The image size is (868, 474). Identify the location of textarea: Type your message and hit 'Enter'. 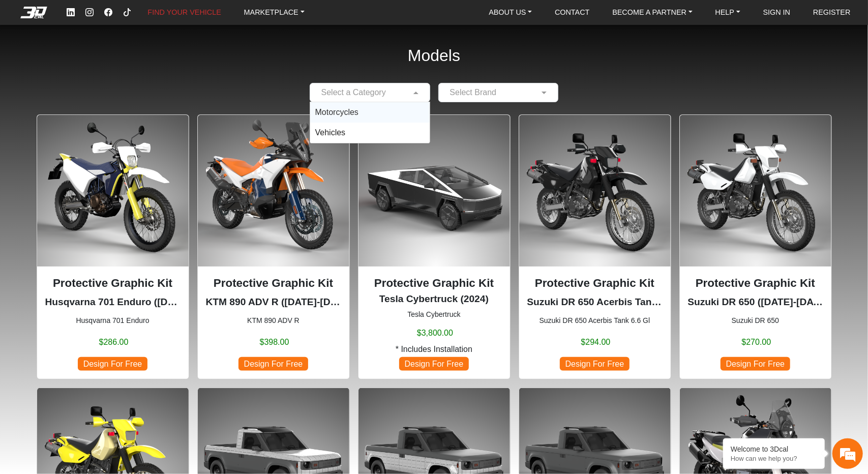
(99, 283).